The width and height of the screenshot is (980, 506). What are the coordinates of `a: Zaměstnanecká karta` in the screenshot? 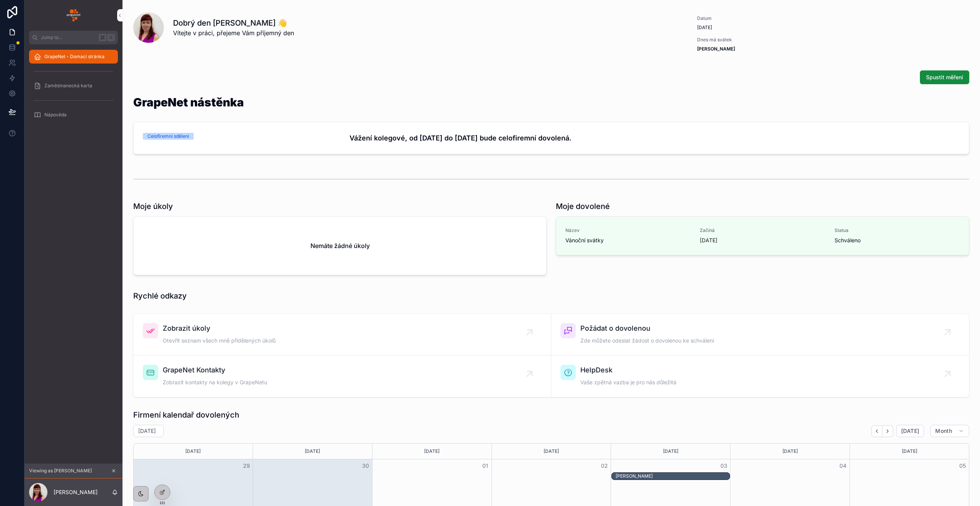 It's located at (73, 86).